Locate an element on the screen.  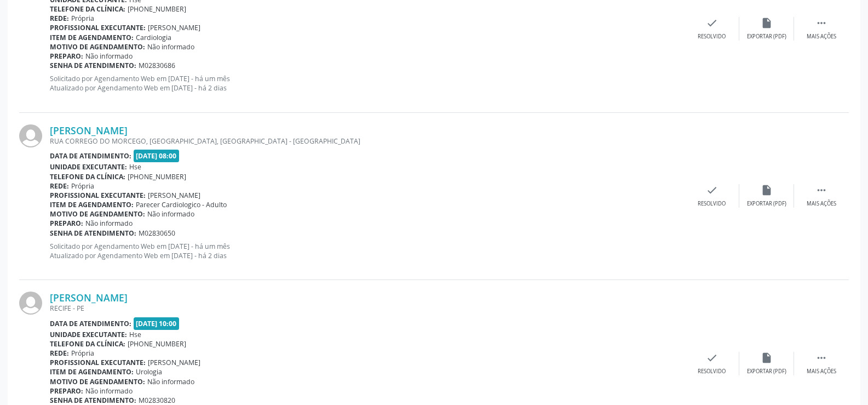
div: RECIFE - PE is located at coordinates (367, 308).